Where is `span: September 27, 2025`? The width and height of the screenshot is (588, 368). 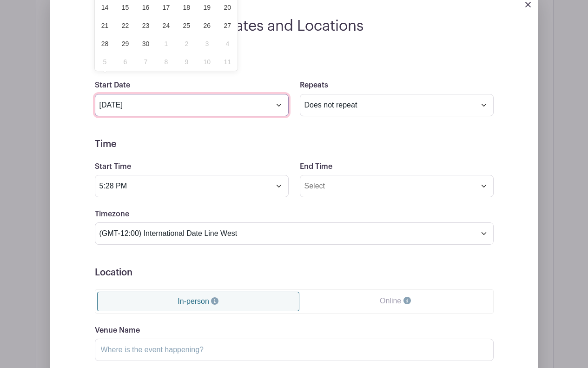 span: September 27, 2025 is located at coordinates (227, 25).